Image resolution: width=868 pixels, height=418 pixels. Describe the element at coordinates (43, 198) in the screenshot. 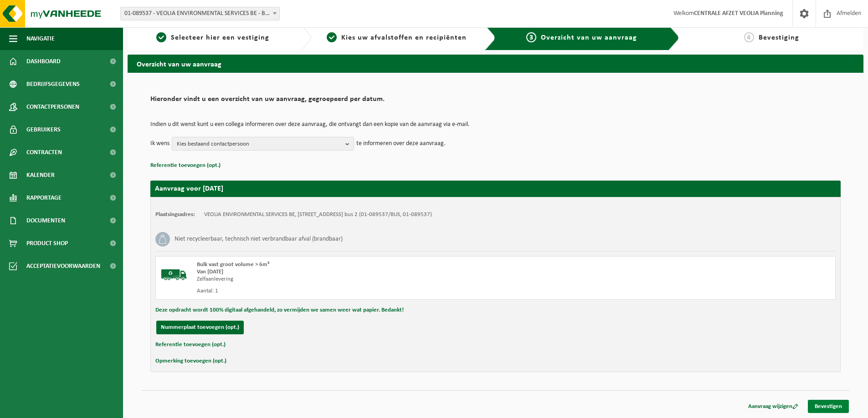

I see `span: Rapportage` at that location.